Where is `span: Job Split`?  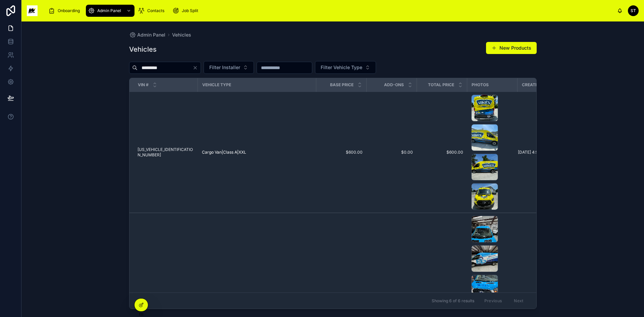
span: Job Split is located at coordinates (190, 11).